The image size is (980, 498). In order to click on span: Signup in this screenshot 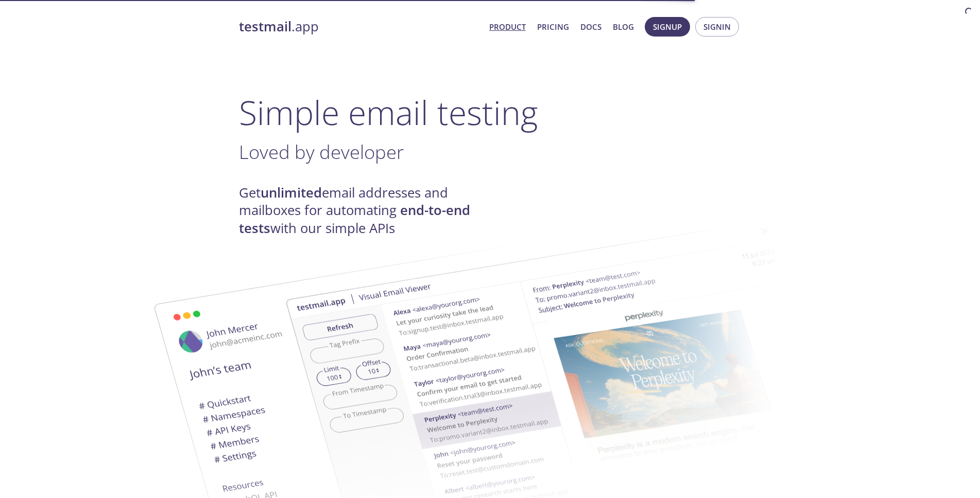, I will do `click(667, 27)`.